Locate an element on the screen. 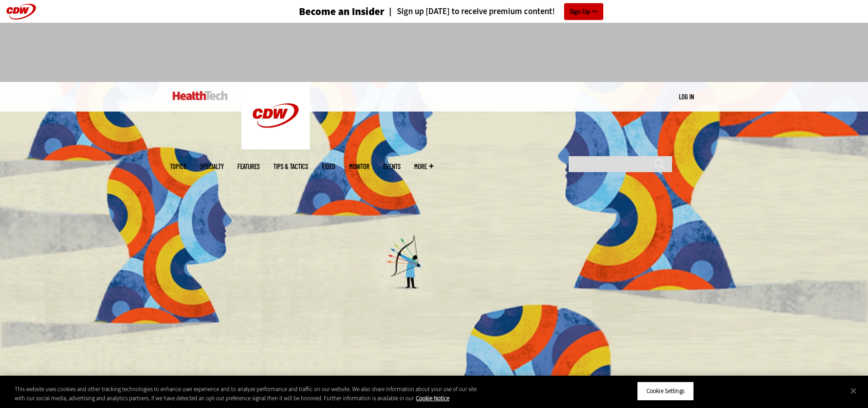  a: Log in is located at coordinates (686, 97).